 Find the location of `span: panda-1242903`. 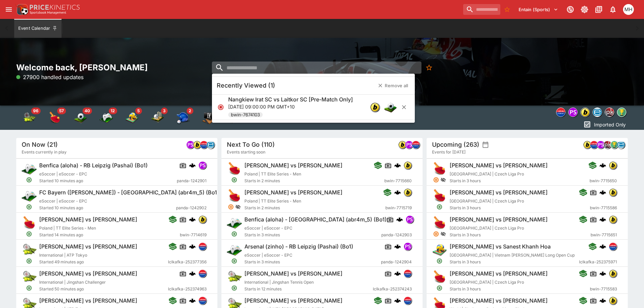

span: panda-1242903 is located at coordinates (397, 236).